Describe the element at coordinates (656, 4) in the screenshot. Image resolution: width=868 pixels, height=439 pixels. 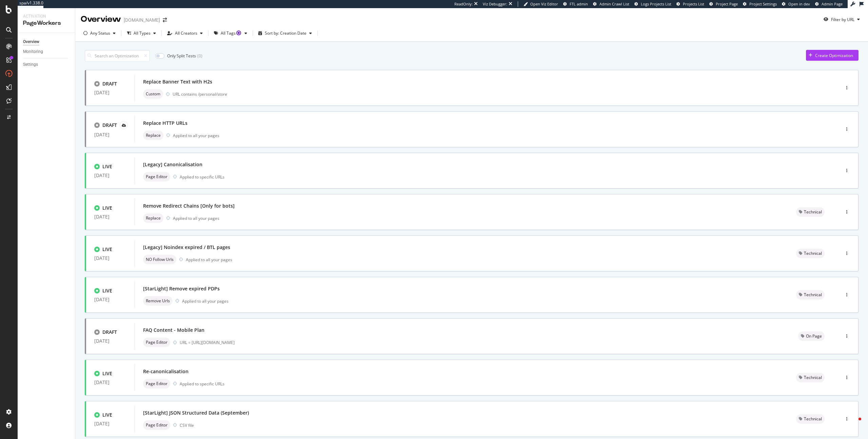
I see `span: Logs Projects List` at that location.